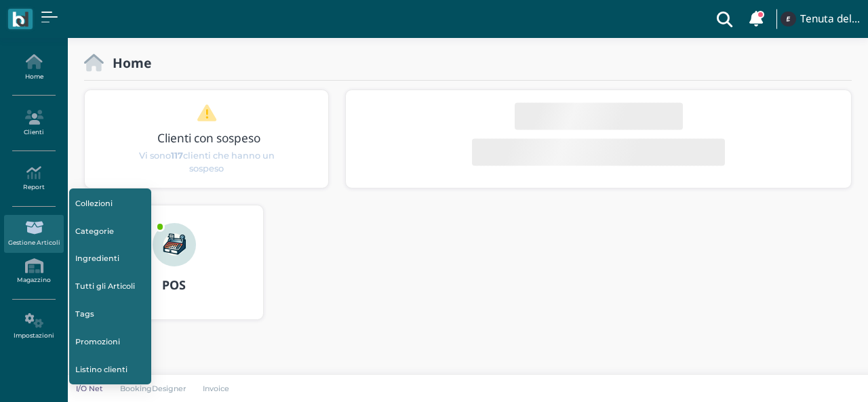 The image size is (868, 402). Describe the element at coordinates (206, 139) in the screenshot. I see `a: Clienti con sospeso Vi sono117clienti che hanno un sospeso` at that location.